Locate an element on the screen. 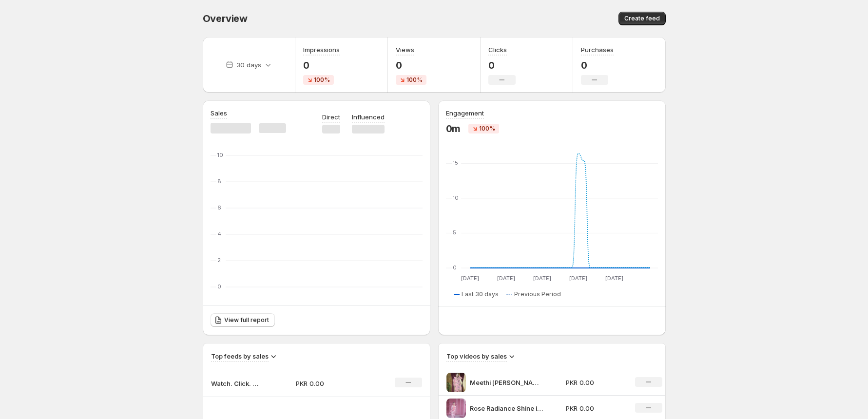 The width and height of the screenshot is (868, 419). text: 5 is located at coordinates (454, 233).